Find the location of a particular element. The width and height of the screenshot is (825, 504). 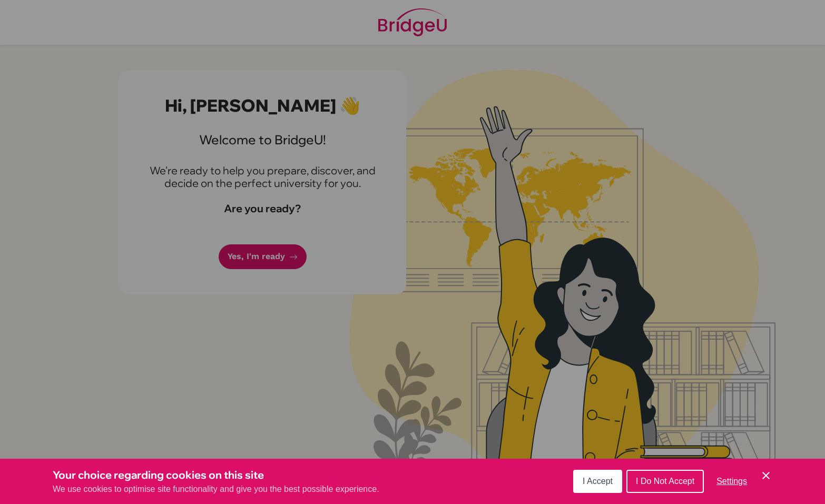

button: I Accept is located at coordinates (598, 482).